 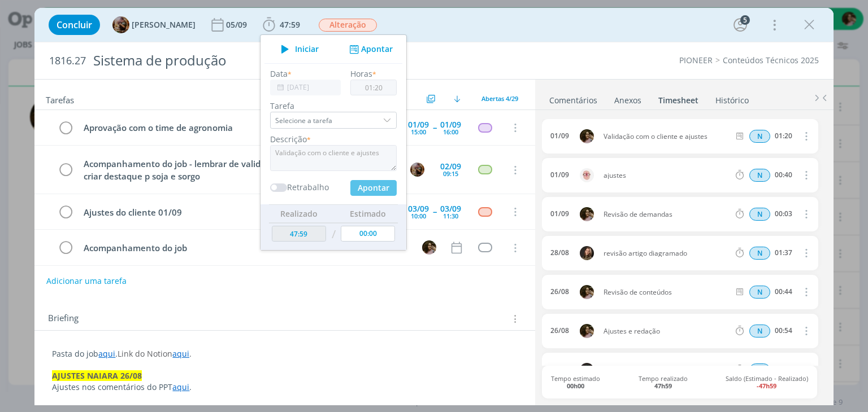 I want to click on a: PIONEER, so click(x=696, y=60).